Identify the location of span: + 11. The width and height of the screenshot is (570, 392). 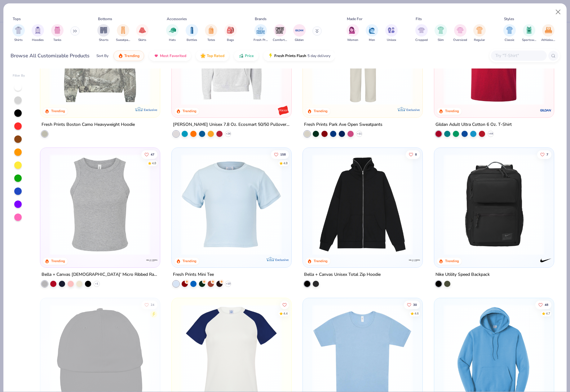
(359, 134).